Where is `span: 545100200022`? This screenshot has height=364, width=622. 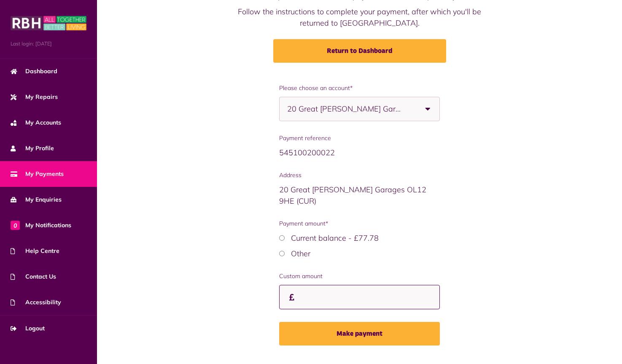 span: 545100200022 is located at coordinates (307, 152).